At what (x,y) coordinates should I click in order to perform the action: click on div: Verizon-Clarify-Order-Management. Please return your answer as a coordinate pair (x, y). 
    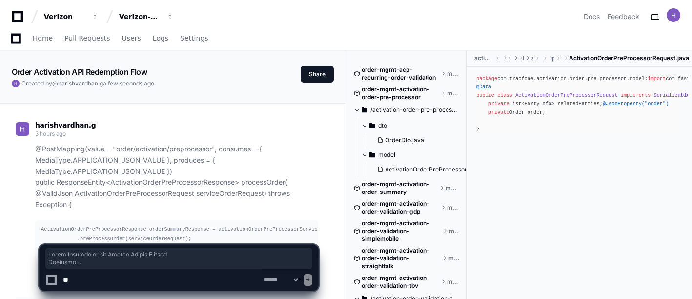
    Looking at the image, I should click on (140, 17).